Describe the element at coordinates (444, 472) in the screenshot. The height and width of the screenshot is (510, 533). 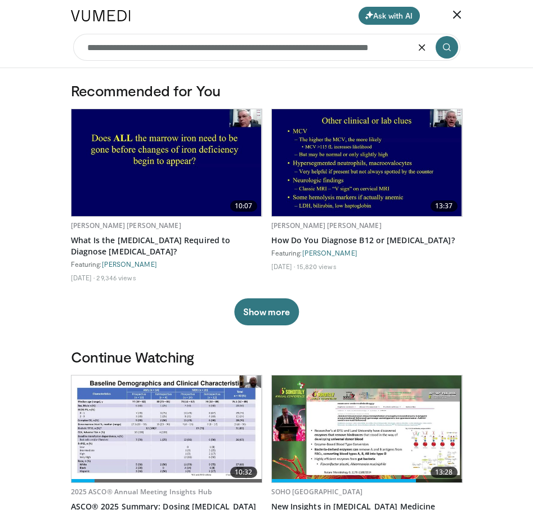
I see `span: 13:28` at that location.